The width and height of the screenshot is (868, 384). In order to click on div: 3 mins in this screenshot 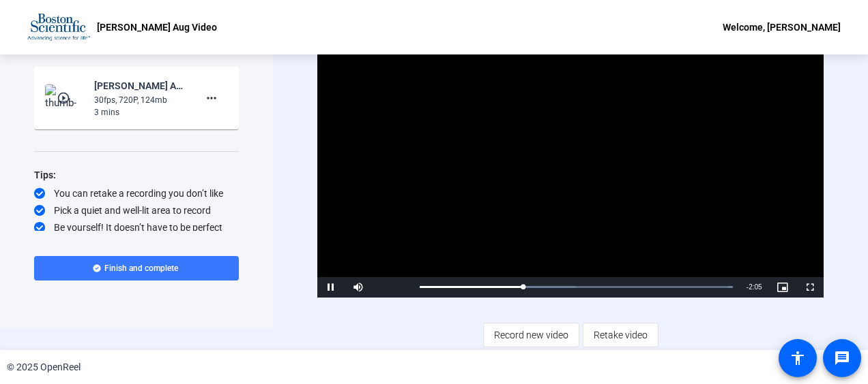, I will do `click(140, 113)`.